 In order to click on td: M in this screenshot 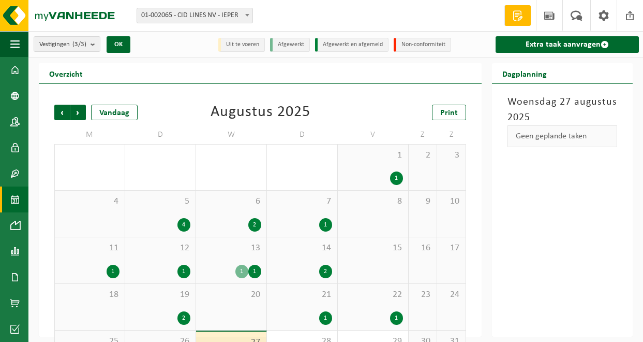, I will do `click(90, 135)`.